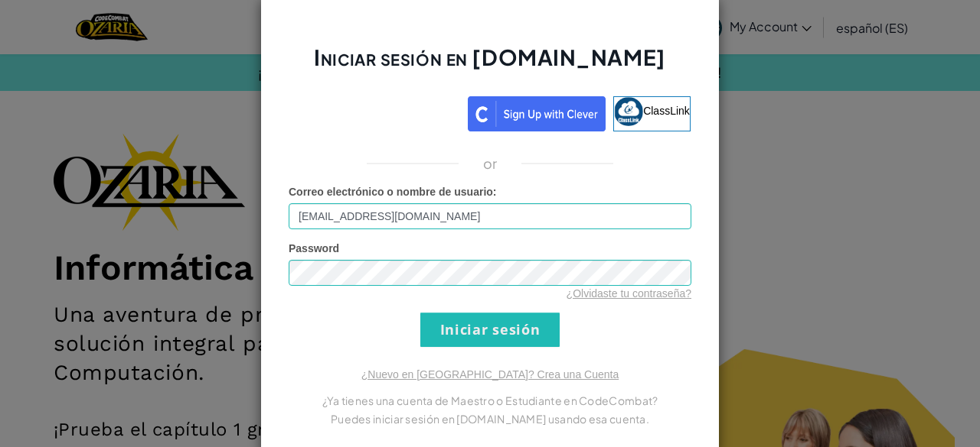 The width and height of the screenshot is (980, 447). What do you see at coordinates (537, 114) in the screenshot?
I see `img: clever_sso_button@2x.png` at bounding box center [537, 114].